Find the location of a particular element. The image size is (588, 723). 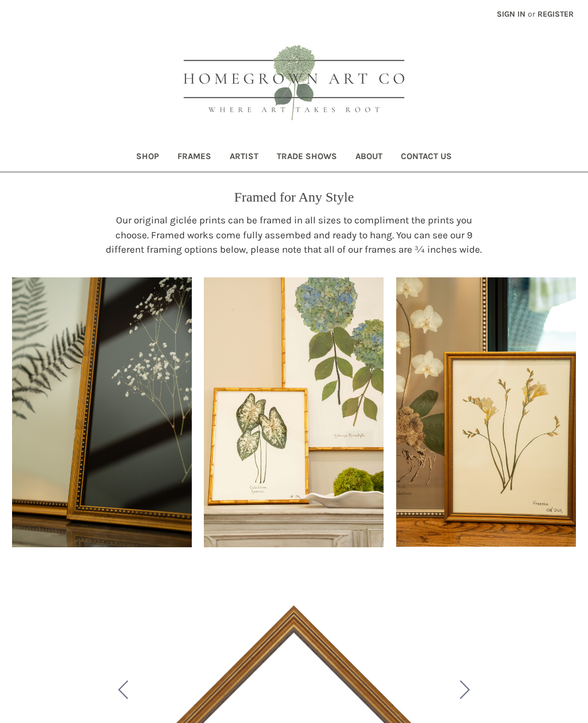

p: Our original giclée prints can be framed in all sizes to compliment the prints you choose. Framed... is located at coordinates (294, 235).